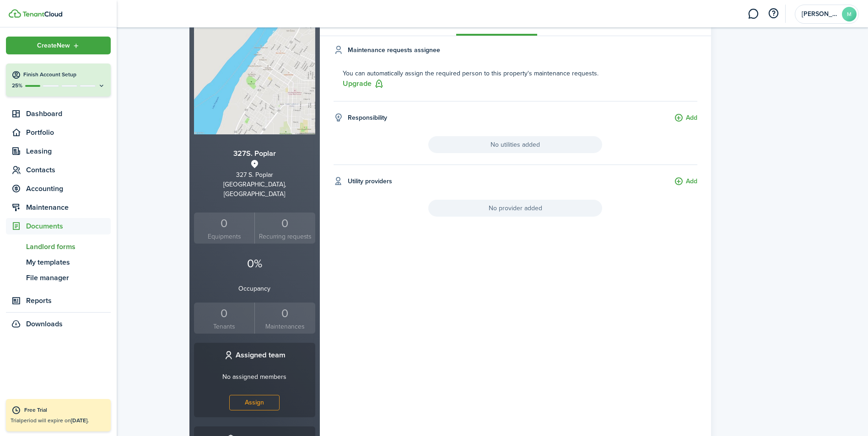 The image size is (868, 436). What do you see at coordinates (54, 46) in the screenshot?
I see `span: Create New` at bounding box center [54, 46].